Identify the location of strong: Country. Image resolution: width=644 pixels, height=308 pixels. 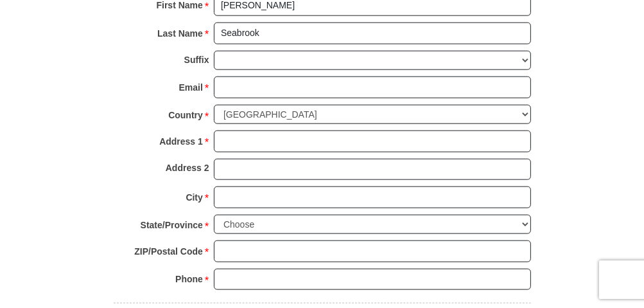
(185, 115).